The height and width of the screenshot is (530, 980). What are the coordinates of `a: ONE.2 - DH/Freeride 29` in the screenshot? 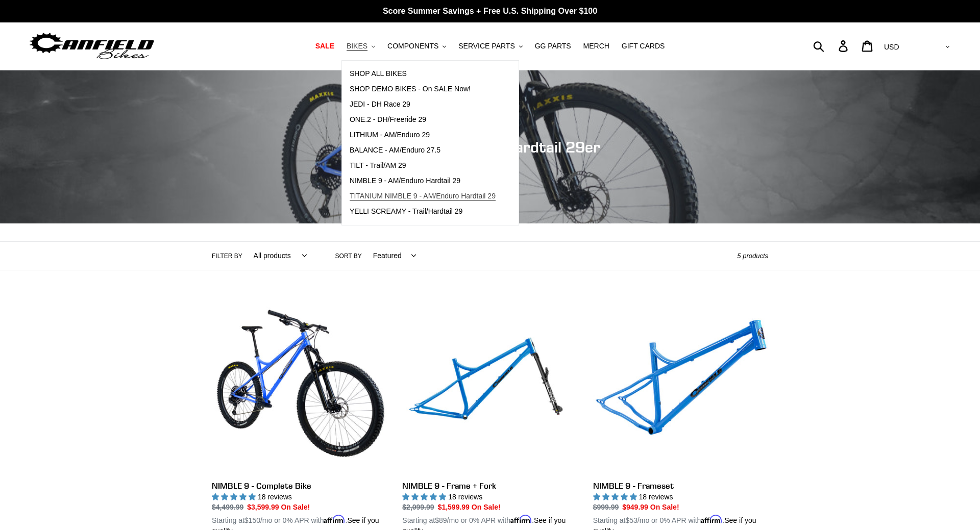 It's located at (423, 120).